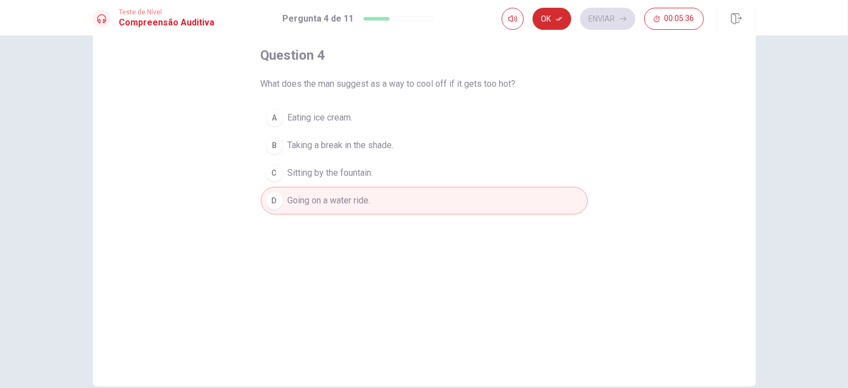 Image resolution: width=848 pixels, height=388 pixels. What do you see at coordinates (167, 12) in the screenshot?
I see `span: Teste de Nível` at bounding box center [167, 12].